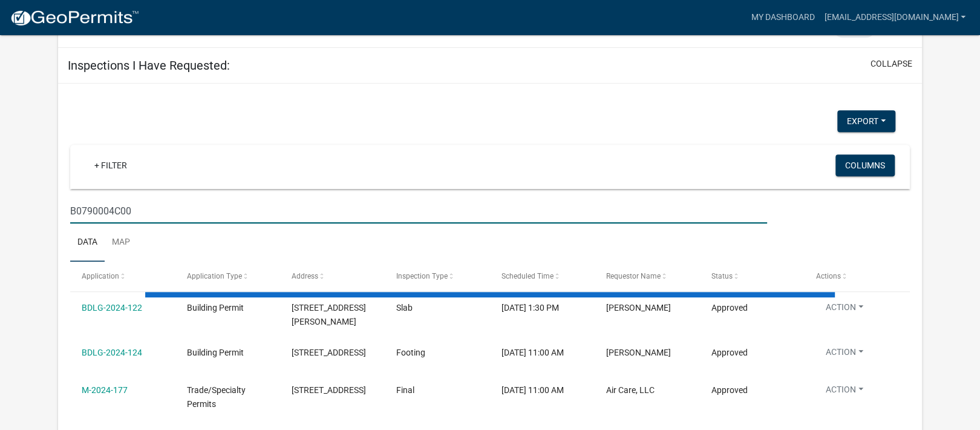 This screenshot has width=980, height=430. Describe the element at coordinates (647, 276) in the screenshot. I see `datatable-header-cell: Requestor Name` at that location.